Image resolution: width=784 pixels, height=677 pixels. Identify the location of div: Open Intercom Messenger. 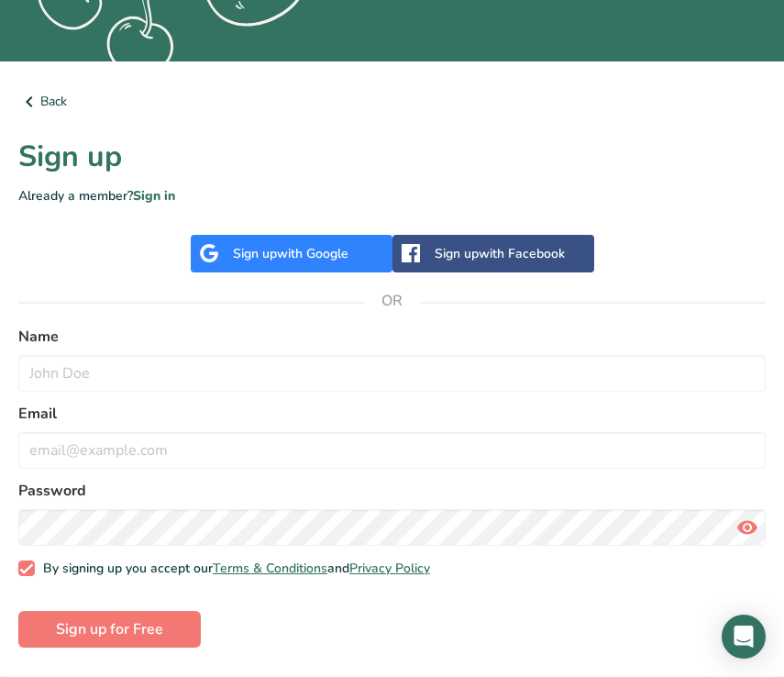
(743, 636).